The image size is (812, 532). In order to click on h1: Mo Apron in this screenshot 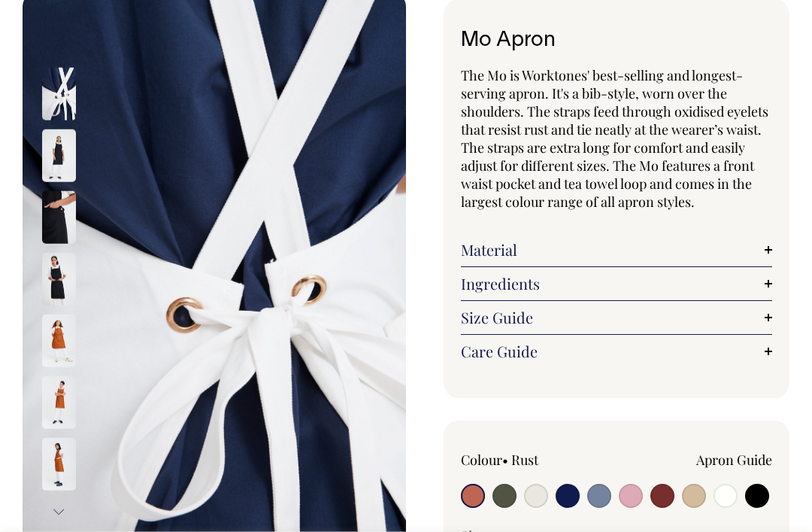, I will do `click(617, 40)`.